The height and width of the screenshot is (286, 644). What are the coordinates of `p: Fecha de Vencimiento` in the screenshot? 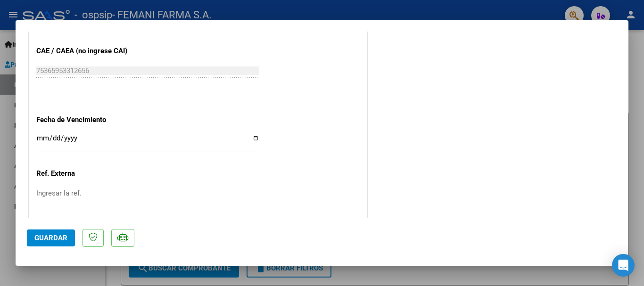 It's located at (85, 120).